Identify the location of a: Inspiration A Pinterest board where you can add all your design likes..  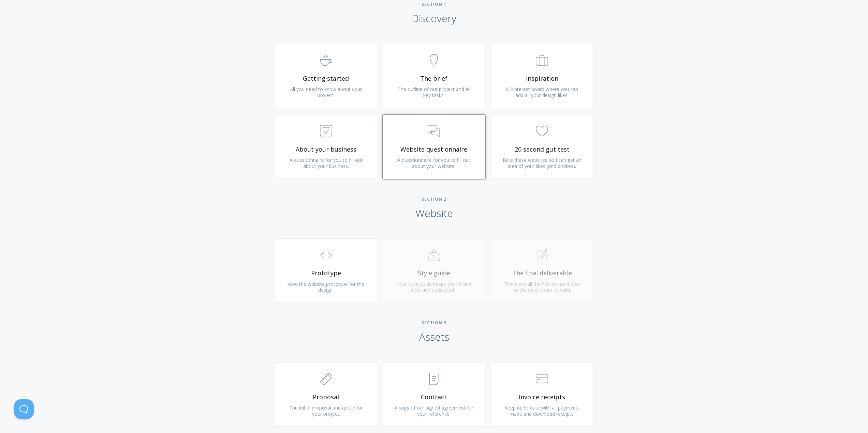
(542, 76).